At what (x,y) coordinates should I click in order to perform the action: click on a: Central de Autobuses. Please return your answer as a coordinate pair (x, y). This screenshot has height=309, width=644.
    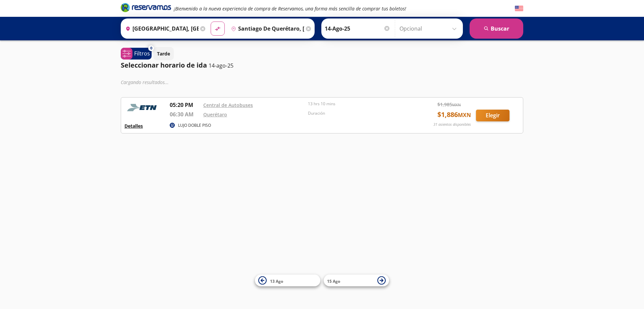
    Looking at the image, I should click on (228, 105).